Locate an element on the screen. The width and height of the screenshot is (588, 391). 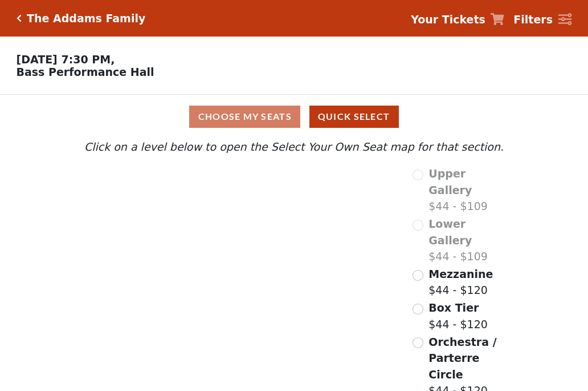
p: Click on a level below to open the Select Your Own Seat map for that section. is located at coordinates (294, 147).